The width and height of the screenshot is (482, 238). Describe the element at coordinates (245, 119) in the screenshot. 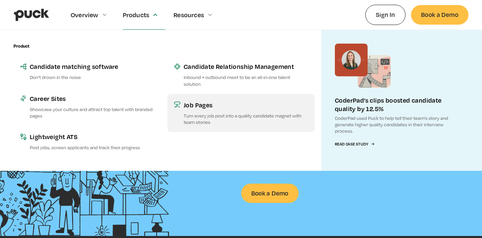

I see `p: Turn every job post into a quality candidate magnet with team stories` at that location.